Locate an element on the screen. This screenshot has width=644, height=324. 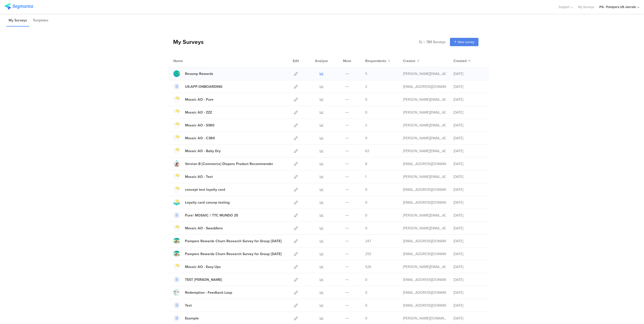
a: Mosaic AO - Pure is located at coordinates (193, 99).